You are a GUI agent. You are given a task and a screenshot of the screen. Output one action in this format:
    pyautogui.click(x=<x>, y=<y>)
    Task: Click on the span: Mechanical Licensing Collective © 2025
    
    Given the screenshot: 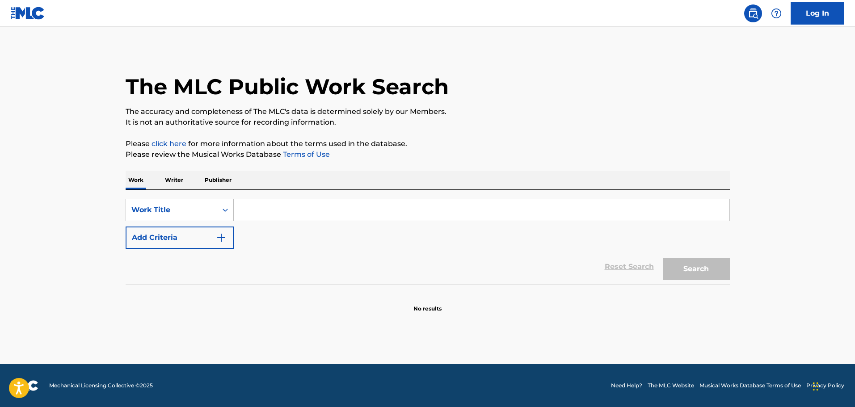 What is the action you would take?
    pyautogui.click(x=101, y=386)
    